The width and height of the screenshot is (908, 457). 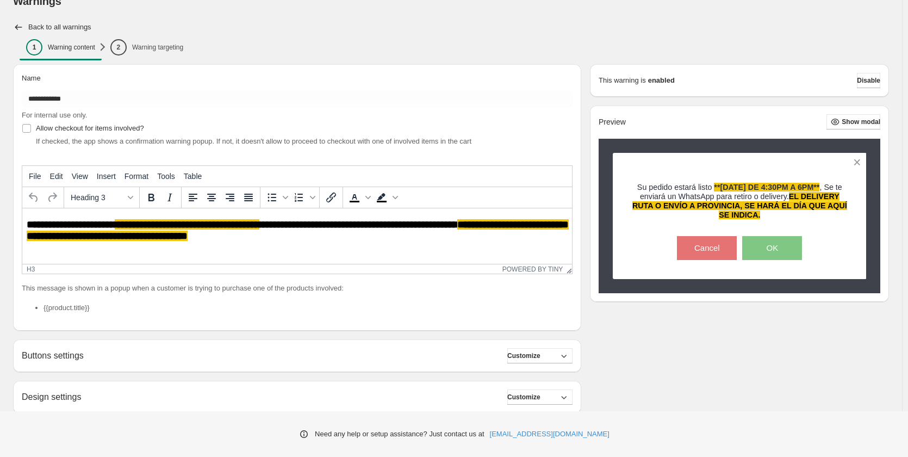 I want to click on div: Numbered list, so click(x=303, y=197).